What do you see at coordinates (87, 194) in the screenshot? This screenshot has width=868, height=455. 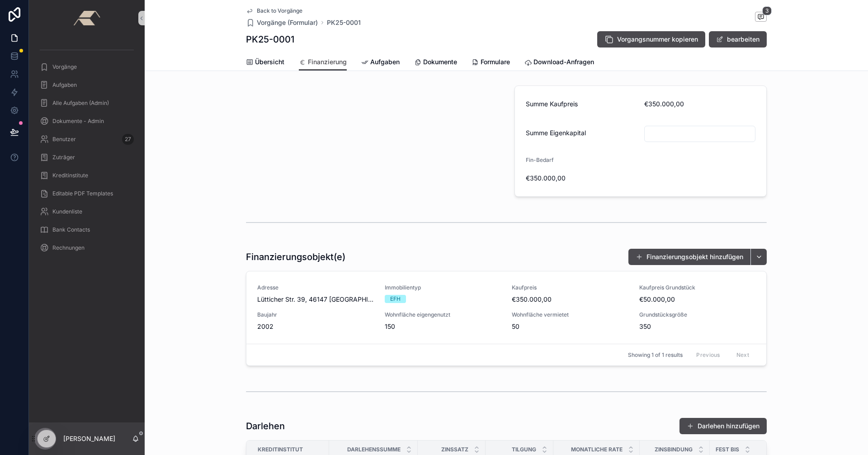 I see `a: Editable PDF Templates` at bounding box center [87, 194].